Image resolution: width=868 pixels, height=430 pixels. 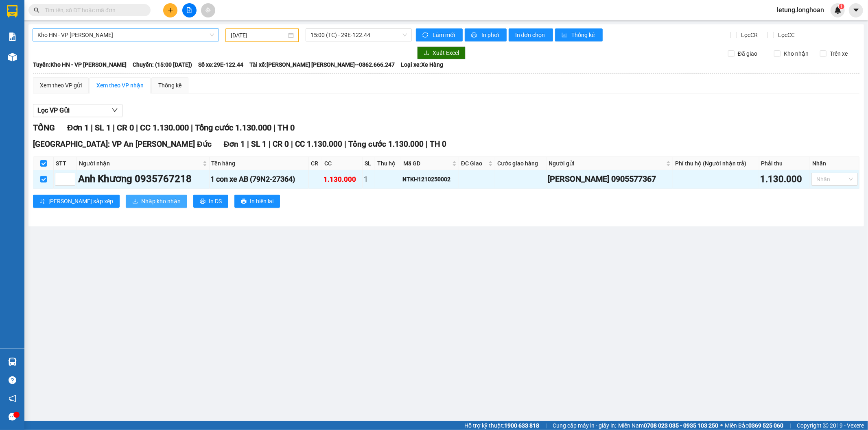 I want to click on button: printerIn DS, so click(x=211, y=202).